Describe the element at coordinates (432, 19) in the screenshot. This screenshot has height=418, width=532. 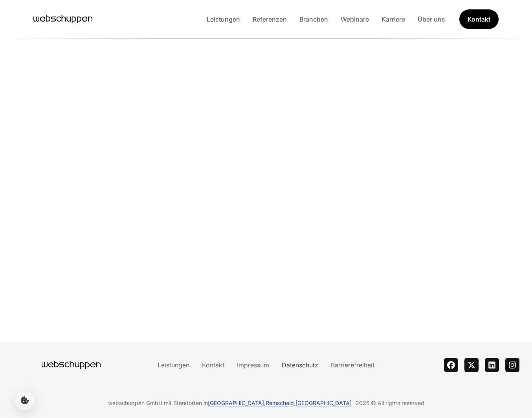
I see `a: Über uns` at that location.